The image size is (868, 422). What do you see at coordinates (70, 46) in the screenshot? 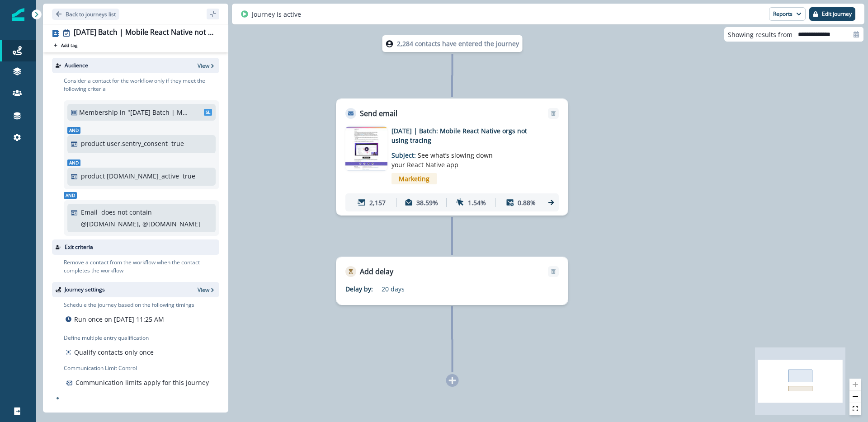
I see `p: Add tag` at bounding box center [70, 46].